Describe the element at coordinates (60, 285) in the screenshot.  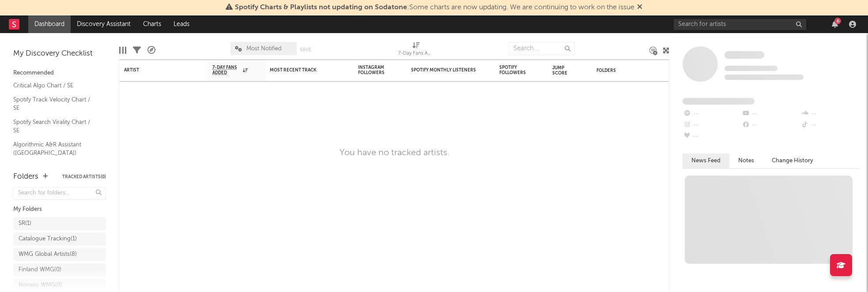
I see `a: Norway WMG(0)` at that location.